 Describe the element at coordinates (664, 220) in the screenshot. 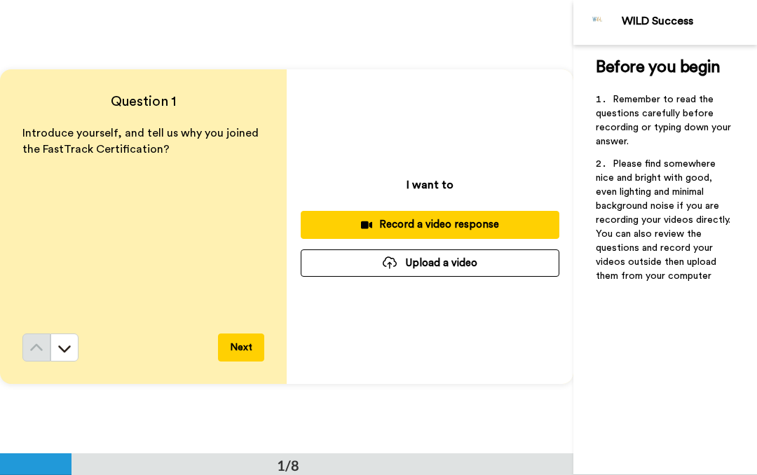

I see `span: Please find somewhere nice and bright with good, even lighting and minimal background noise if yo...` at that location.